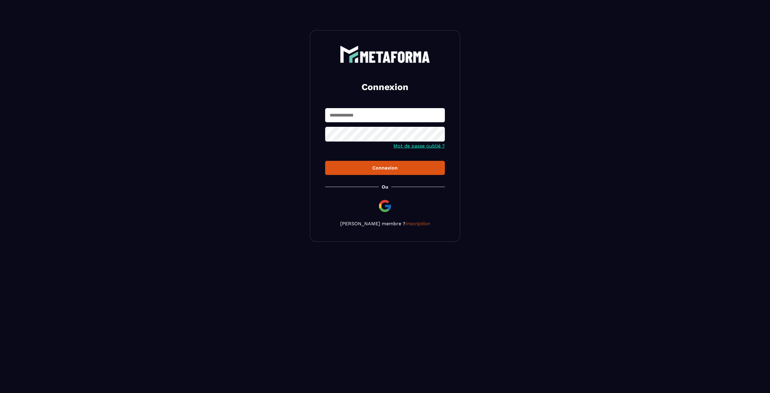 This screenshot has height=393, width=770. I want to click on h2: Connexion, so click(385, 87).